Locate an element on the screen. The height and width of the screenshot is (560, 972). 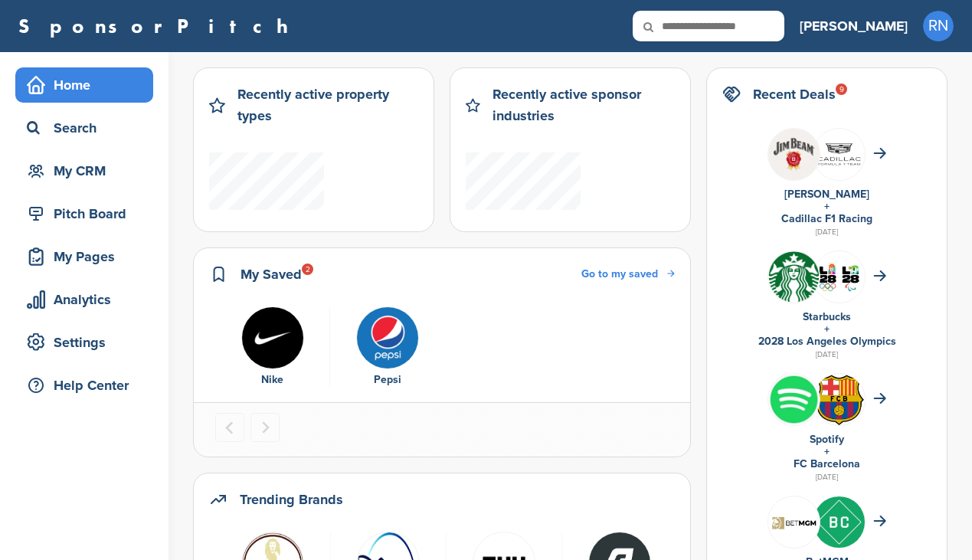
button: Previous slide is located at coordinates (229, 427).